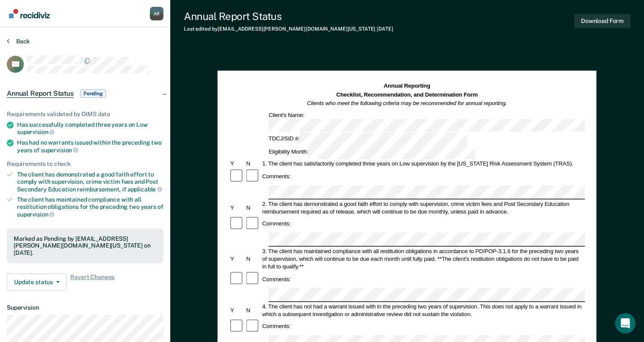 This screenshot has width=644, height=342. I want to click on div: A R, so click(156, 14).